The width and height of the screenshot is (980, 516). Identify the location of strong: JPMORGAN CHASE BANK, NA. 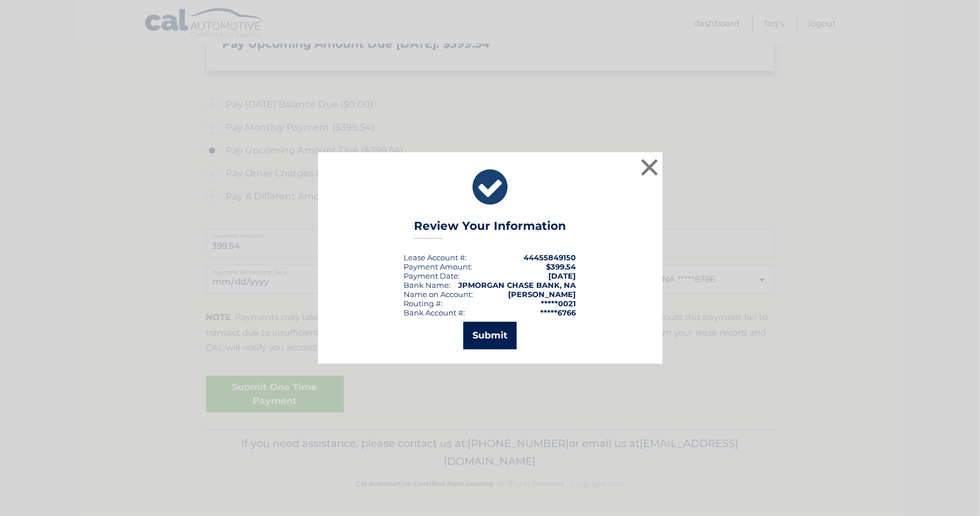
(518, 285).